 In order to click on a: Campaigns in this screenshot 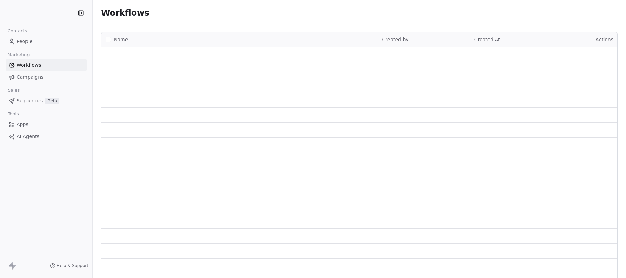, I will do `click(46, 77)`.